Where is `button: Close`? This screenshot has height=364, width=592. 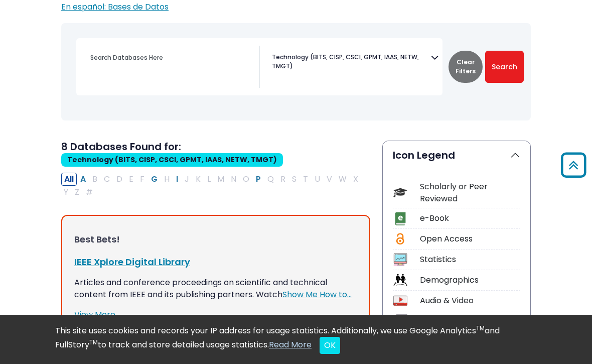
button: Close is located at coordinates (329, 345).